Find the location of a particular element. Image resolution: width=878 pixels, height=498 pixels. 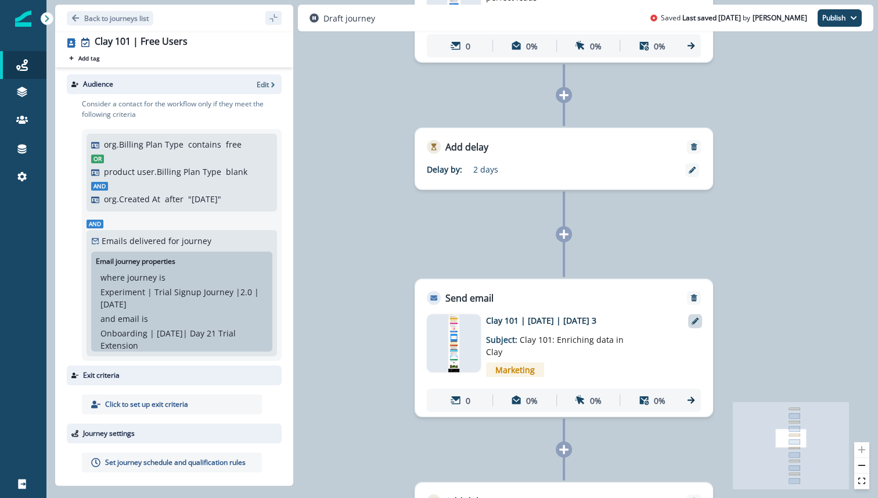

p: Add tag is located at coordinates (89, 58).